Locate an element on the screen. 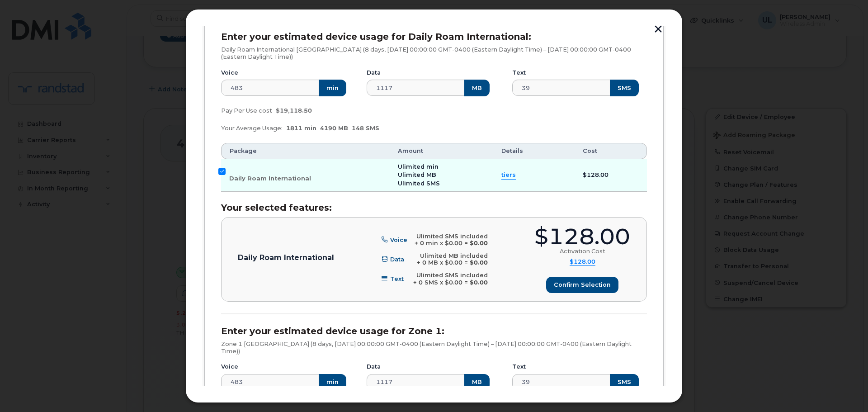  td: $128.00 is located at coordinates (611, 176).